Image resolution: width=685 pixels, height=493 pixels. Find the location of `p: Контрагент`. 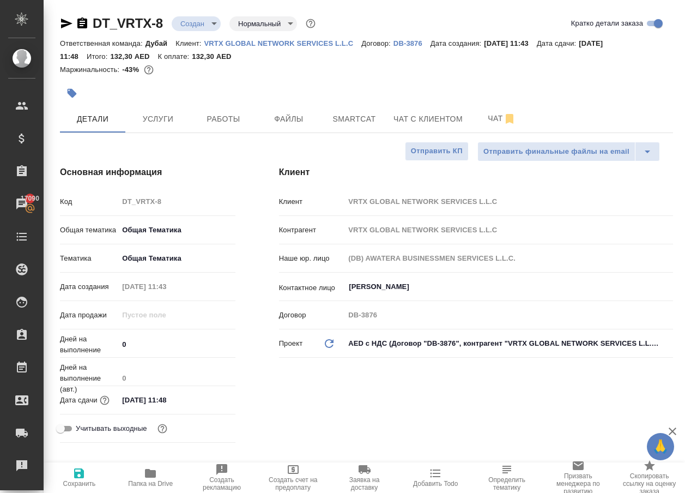

p: Контрагент is located at coordinates (312, 230).